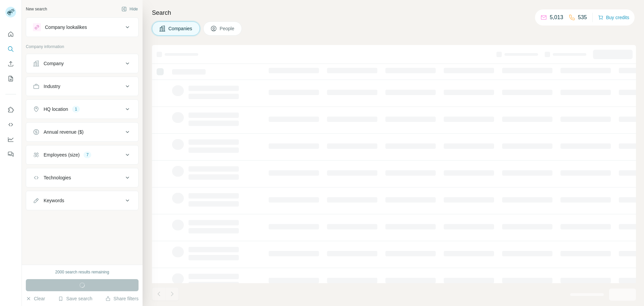 This screenshot has height=306, width=644. I want to click on span: Companies, so click(181, 29).